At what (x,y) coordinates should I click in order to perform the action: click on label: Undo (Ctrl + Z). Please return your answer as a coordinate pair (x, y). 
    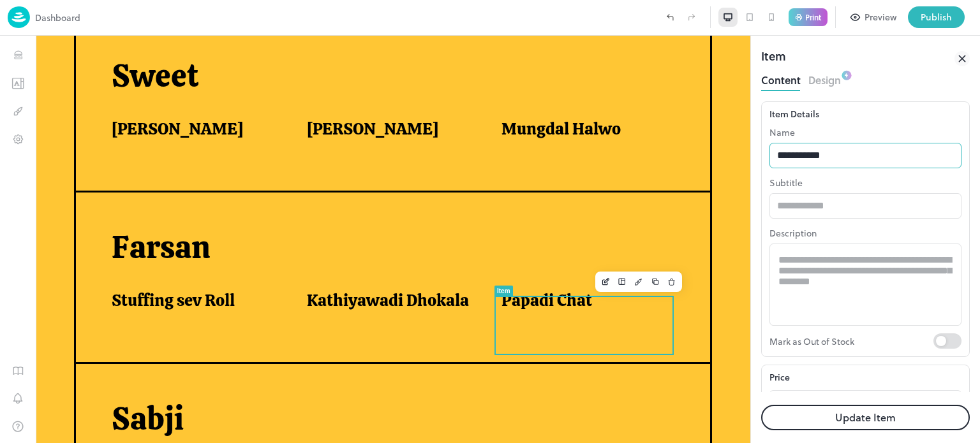
    Looking at the image, I should click on (670, 17).